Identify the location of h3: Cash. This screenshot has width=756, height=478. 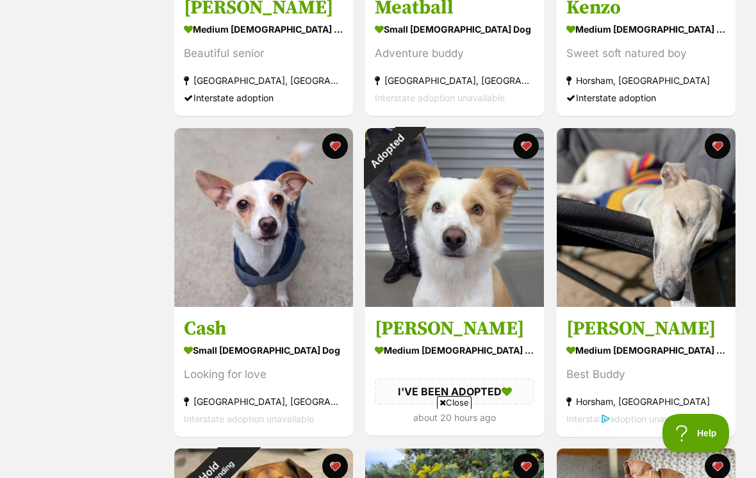
(263, 328).